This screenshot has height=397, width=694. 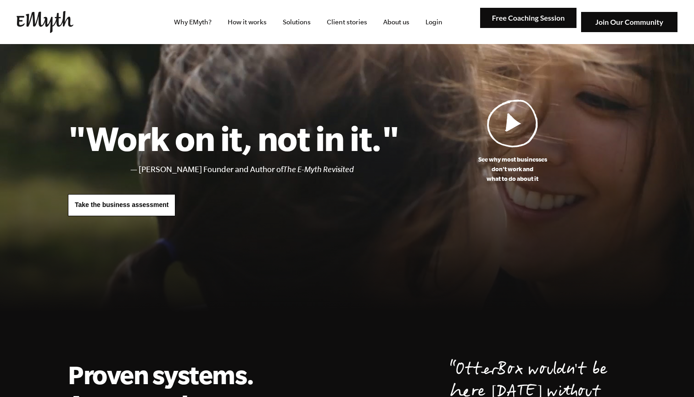 What do you see at coordinates (45, 22) in the screenshot?
I see `img: EMyth` at bounding box center [45, 22].